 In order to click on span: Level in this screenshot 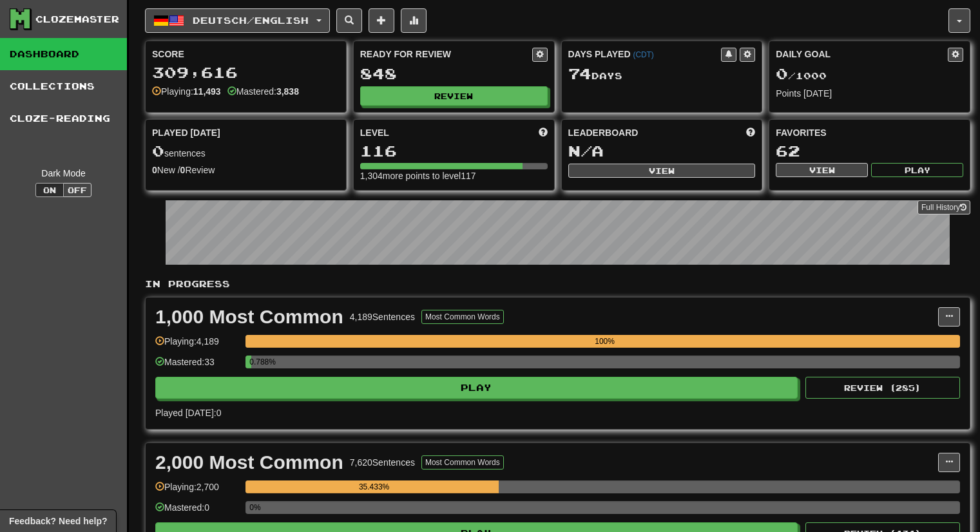, I will do `click(374, 133)`.